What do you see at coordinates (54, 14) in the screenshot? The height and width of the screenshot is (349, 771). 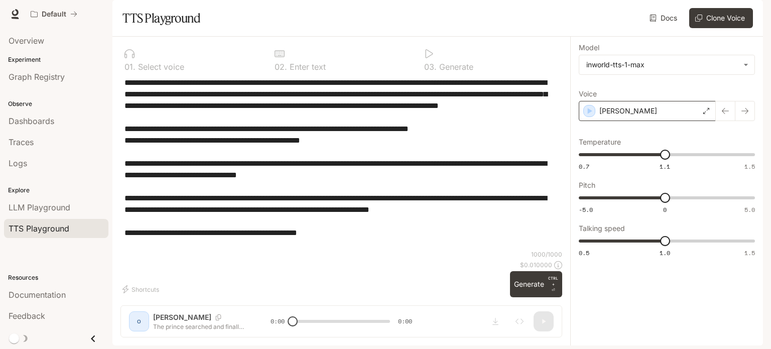 I see `button: All workspaces` at bounding box center [54, 14].